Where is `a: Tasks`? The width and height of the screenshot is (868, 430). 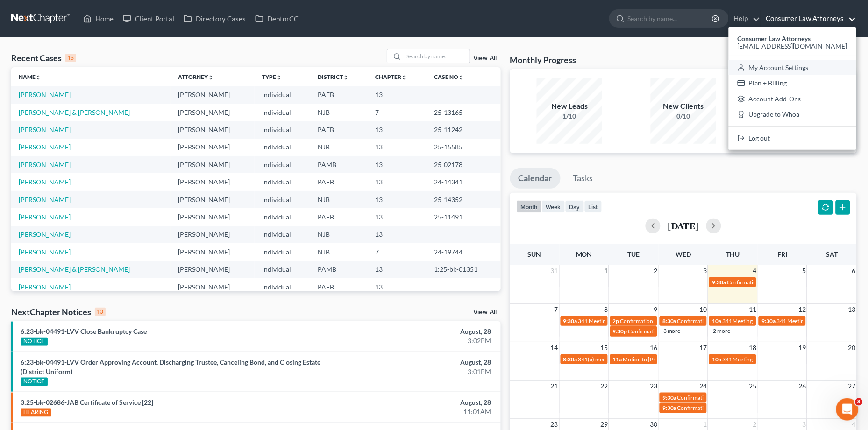 a: Tasks is located at coordinates (583, 179).